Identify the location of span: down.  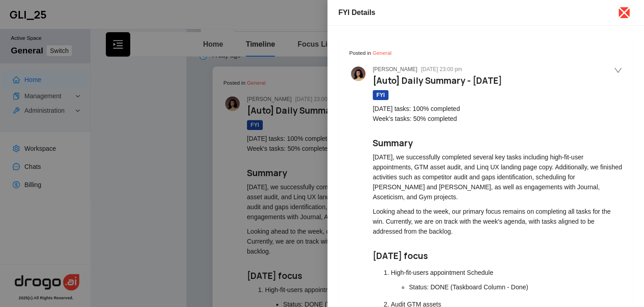
(618, 70).